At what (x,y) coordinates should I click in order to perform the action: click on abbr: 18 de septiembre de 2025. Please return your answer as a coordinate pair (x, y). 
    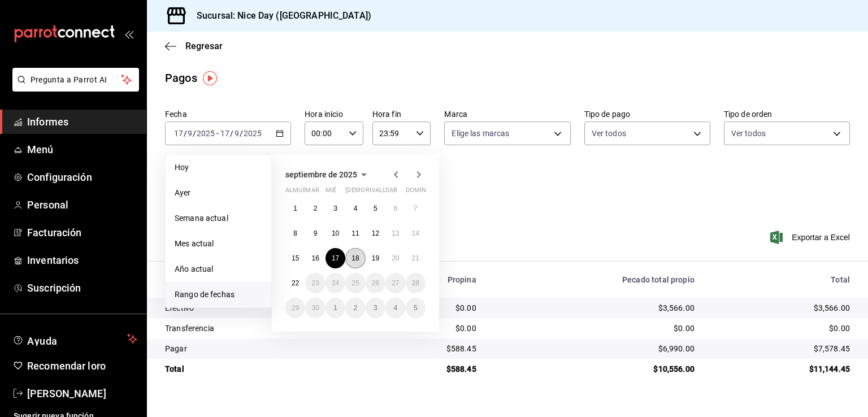
    Looking at the image, I should click on (355, 258).